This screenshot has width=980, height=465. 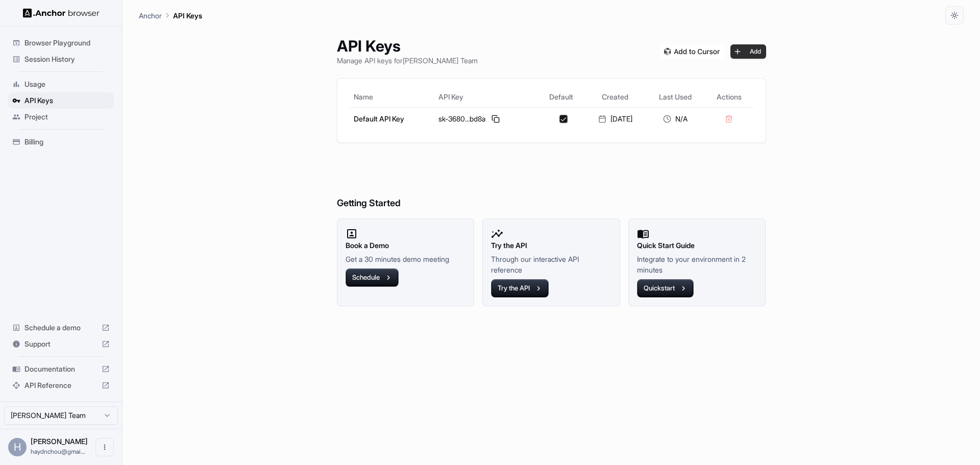 I want to click on p: Anchor, so click(x=150, y=16).